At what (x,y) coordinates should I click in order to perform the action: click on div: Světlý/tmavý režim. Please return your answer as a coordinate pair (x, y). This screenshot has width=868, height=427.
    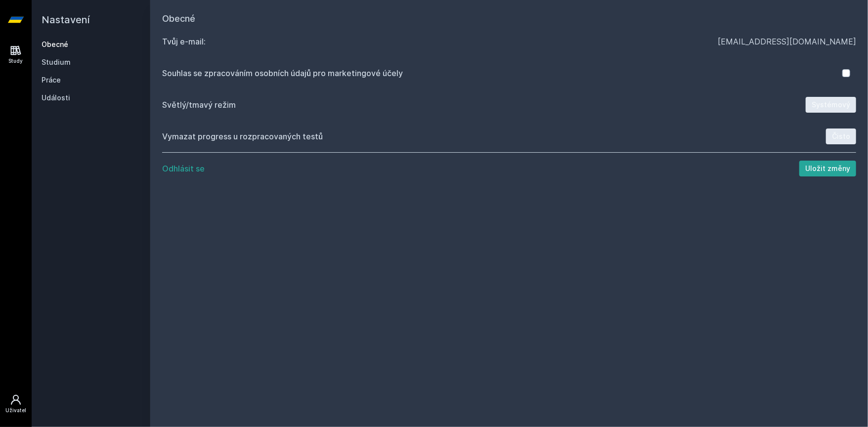
    Looking at the image, I should click on (484, 105).